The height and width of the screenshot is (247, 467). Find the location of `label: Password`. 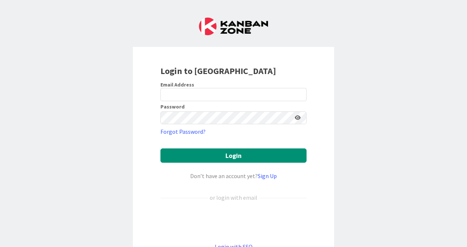

label: Password is located at coordinates (173, 107).